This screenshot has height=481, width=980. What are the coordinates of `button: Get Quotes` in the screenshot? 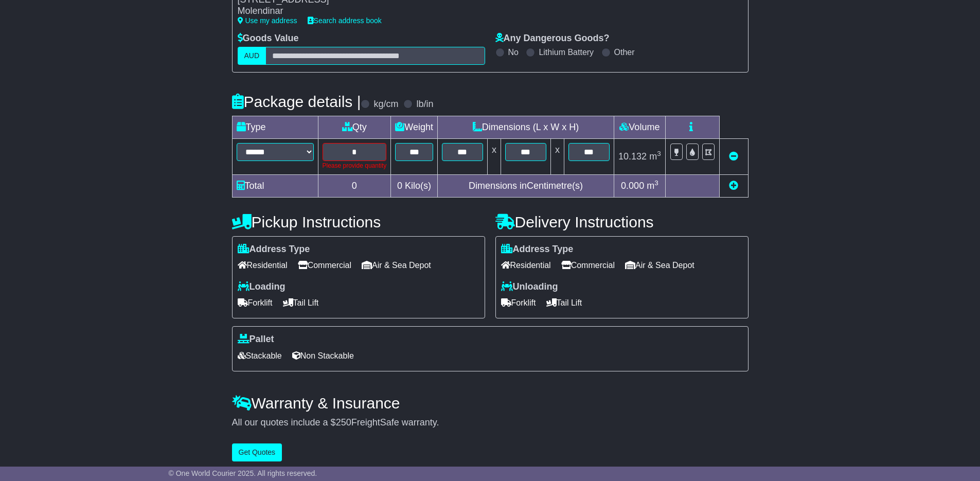 It's located at (257, 452).